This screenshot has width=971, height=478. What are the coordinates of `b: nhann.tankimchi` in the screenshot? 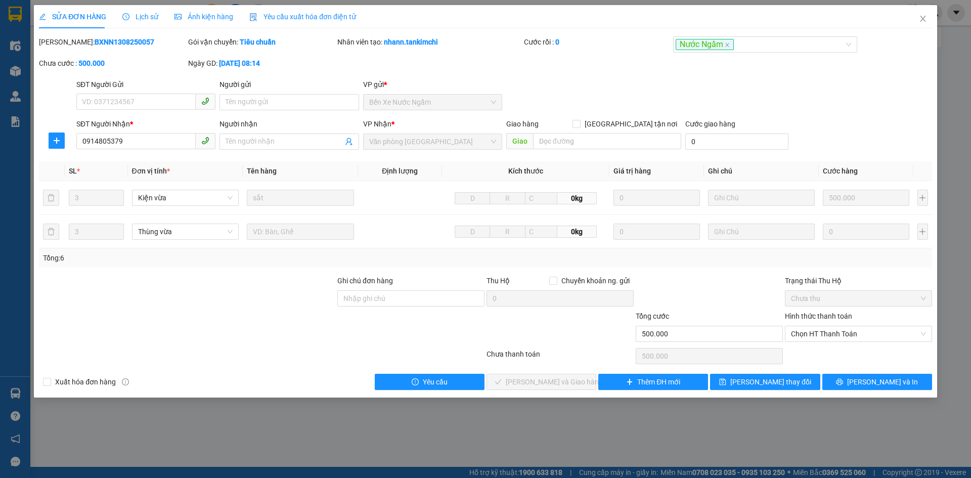 It's located at (411, 42).